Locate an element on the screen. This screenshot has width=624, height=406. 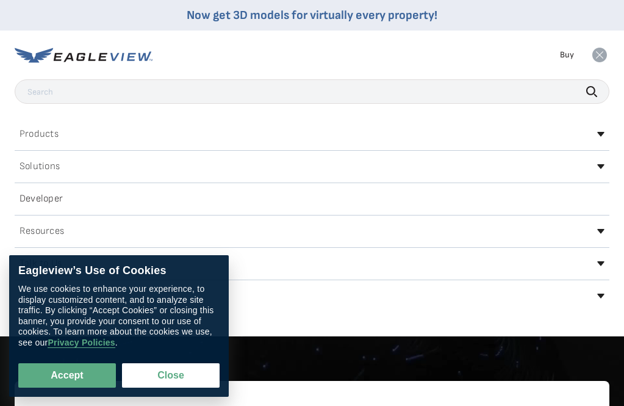
a: Privacy Policies is located at coordinates (81, 342).